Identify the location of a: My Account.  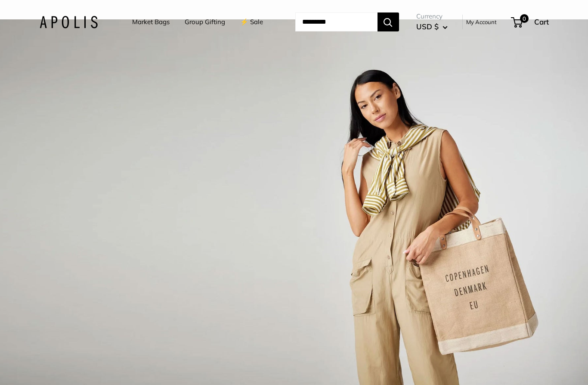
(481, 22).